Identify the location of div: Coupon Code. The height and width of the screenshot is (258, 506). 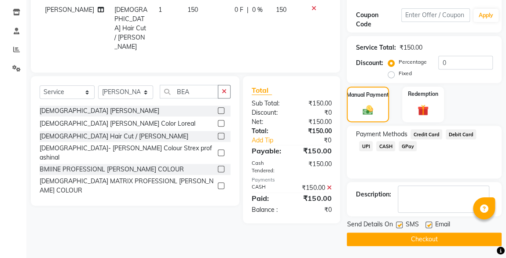
(378, 20).